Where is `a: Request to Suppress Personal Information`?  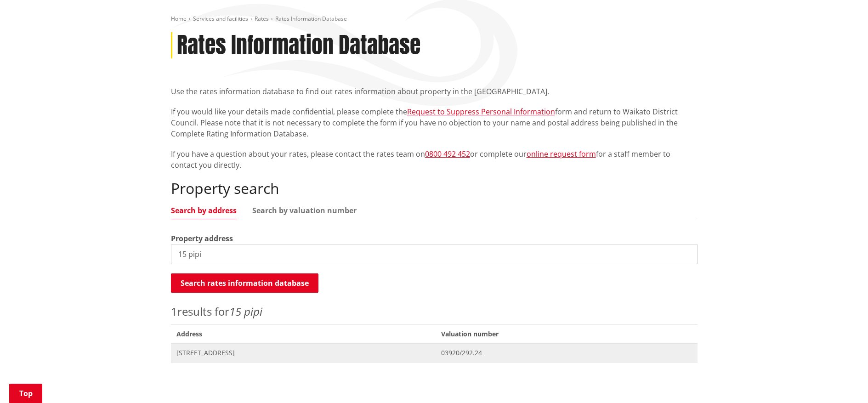
a: Request to Suppress Personal Information is located at coordinates (481, 112).